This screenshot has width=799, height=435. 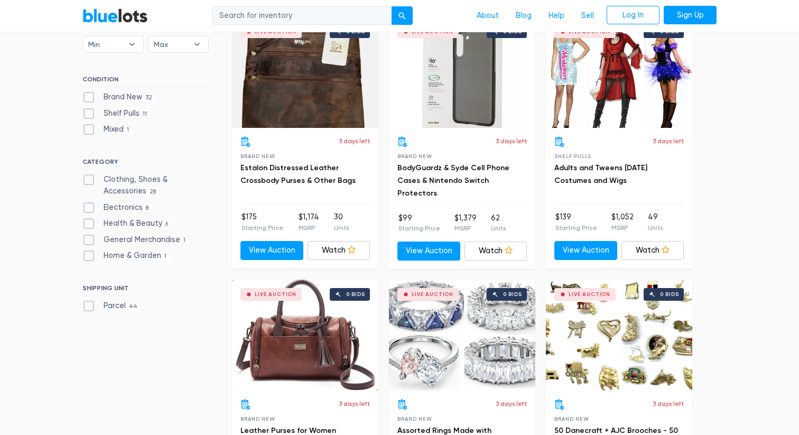 I want to click on li: 30, so click(x=341, y=222).